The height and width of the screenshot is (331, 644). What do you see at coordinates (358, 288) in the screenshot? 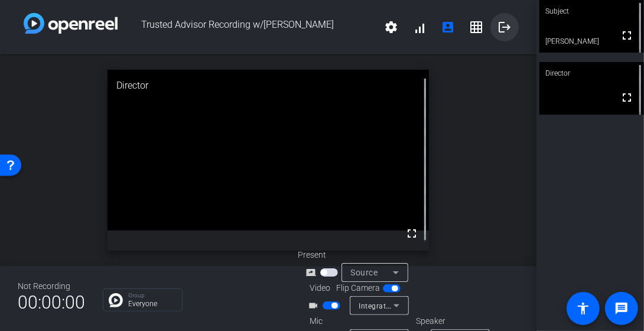
I see `span: Flip Camera` at bounding box center [358, 288].